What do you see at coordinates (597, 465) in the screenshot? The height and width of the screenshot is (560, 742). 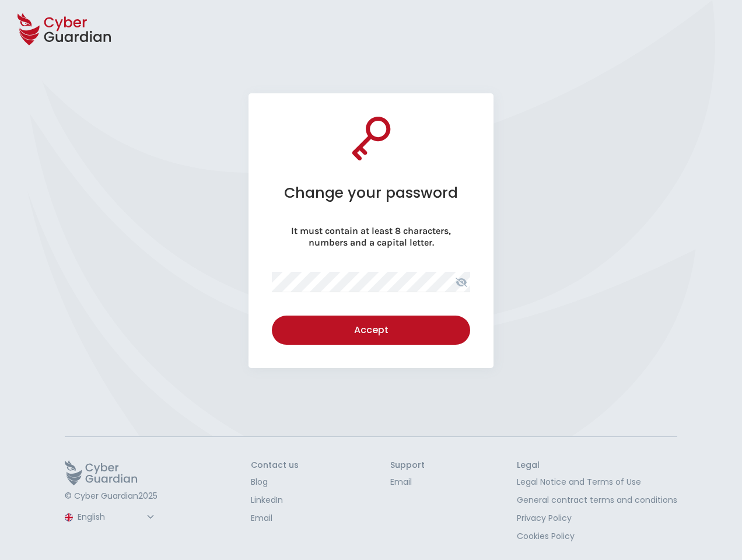 I see `h3: Legal` at bounding box center [597, 465].